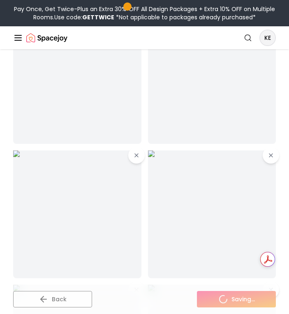 The image size is (289, 314). What do you see at coordinates (47, 38) in the screenshot?
I see `a: Spacejoy` at bounding box center [47, 38].